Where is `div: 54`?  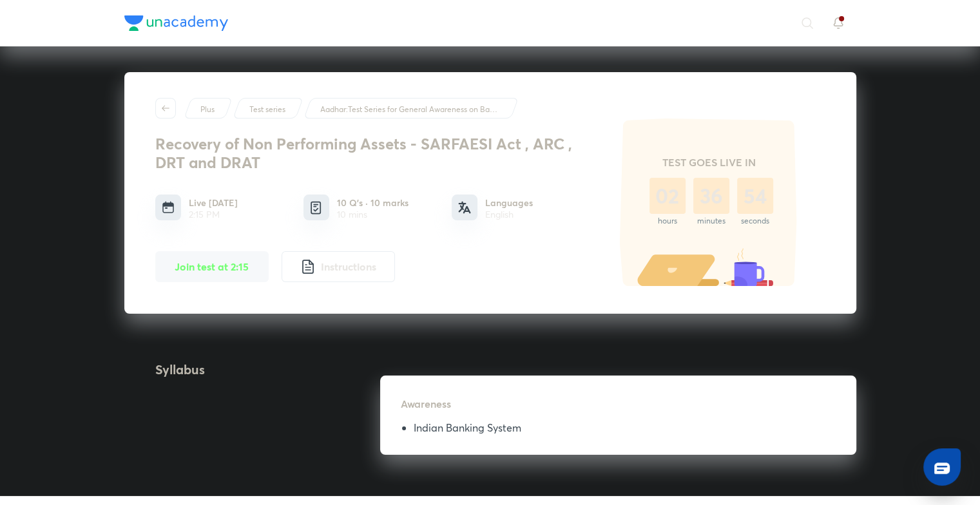
div: 54 is located at coordinates (755, 196).